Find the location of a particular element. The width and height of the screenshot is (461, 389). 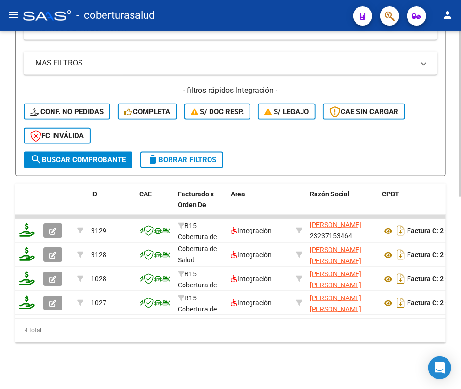

datatable-header-cell: Facturado x Orden De is located at coordinates (200, 205).